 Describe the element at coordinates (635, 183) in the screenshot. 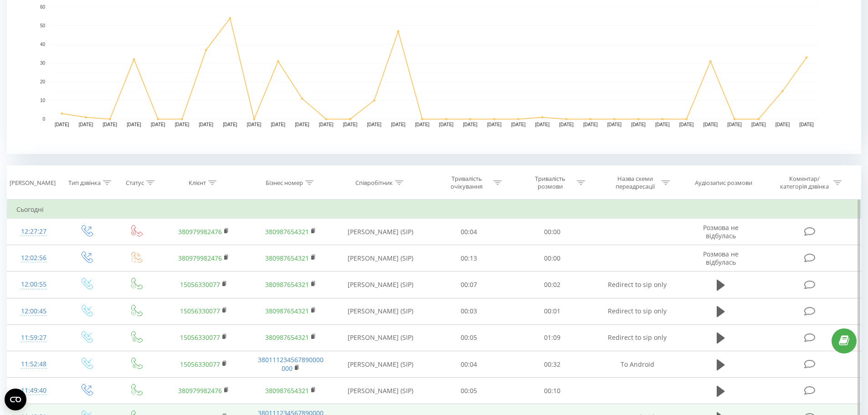

I see `div: Назва схеми переадресації` at that location.